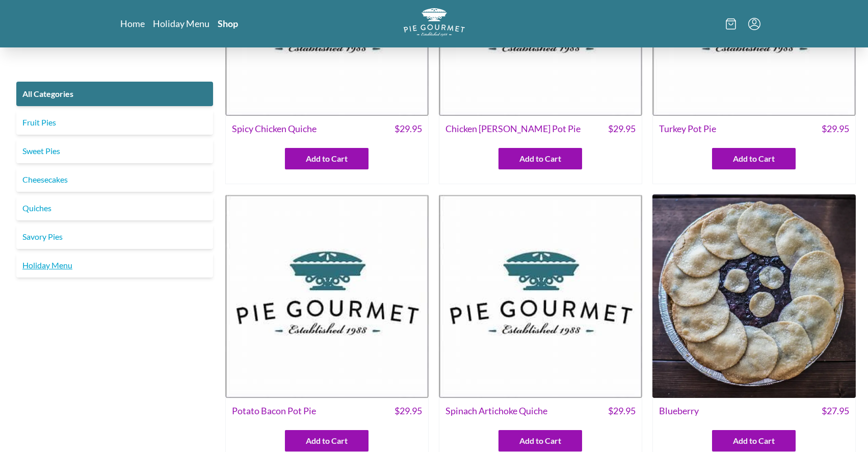 The height and width of the screenshot is (452, 868). What do you see at coordinates (679, 410) in the screenshot?
I see `span: Blueberry` at bounding box center [679, 410].